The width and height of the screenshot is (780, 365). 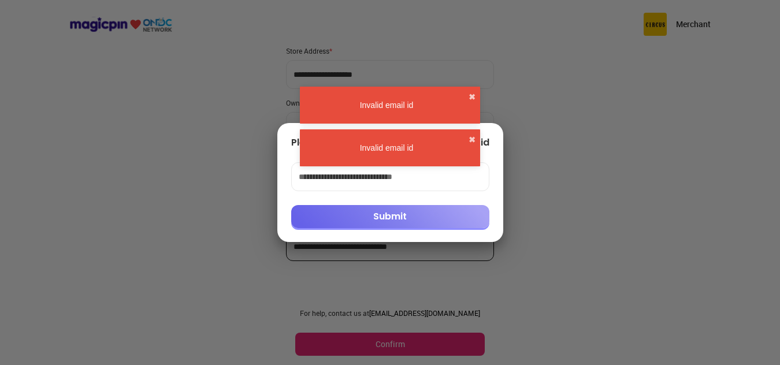 I want to click on div: Please fill the magcipin employee email id, so click(x=390, y=143).